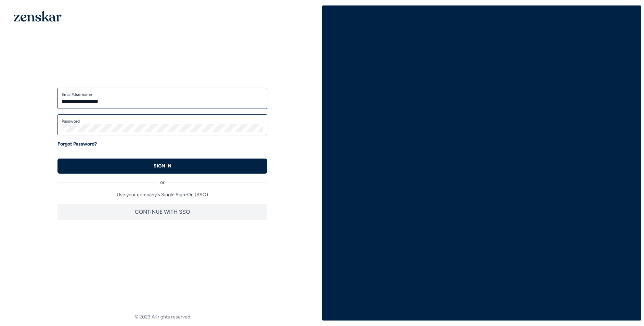 The image size is (644, 326). Describe the element at coordinates (162, 180) in the screenshot. I see `div: or` at that location.